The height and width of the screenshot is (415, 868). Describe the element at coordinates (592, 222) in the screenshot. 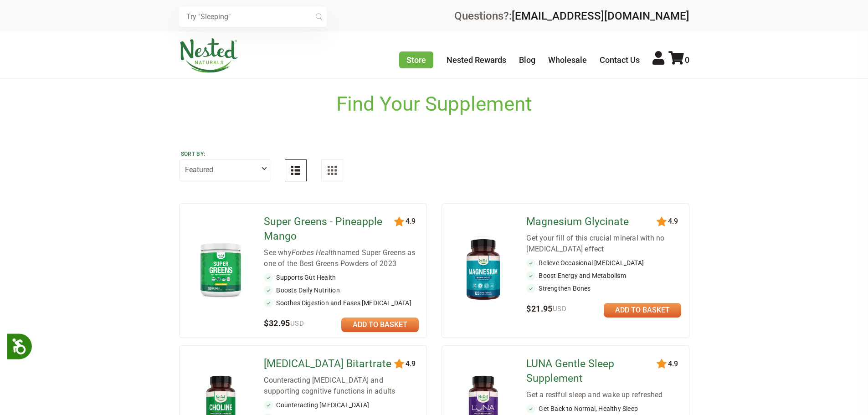

I see `a: Magnesium Glycinate` at that location.